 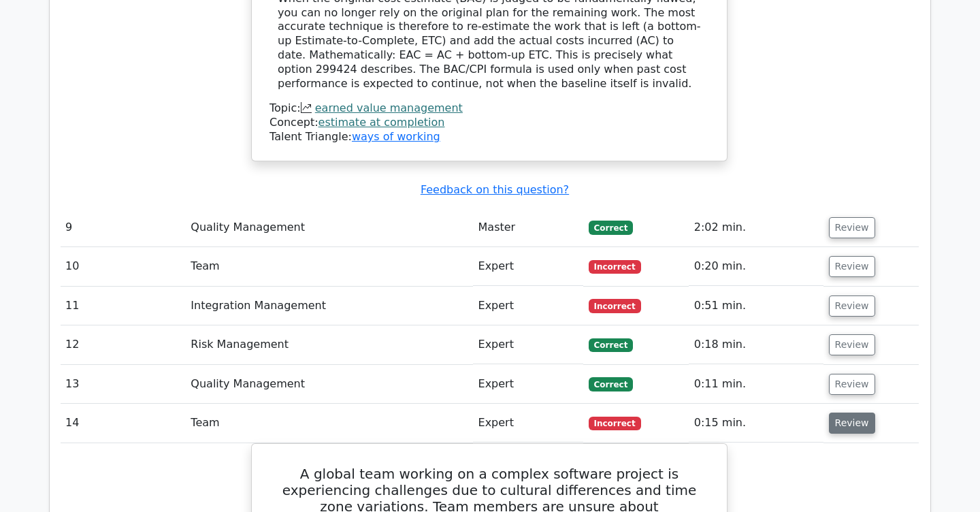 What do you see at coordinates (381, 122) in the screenshot?
I see `a: estimate at completion` at bounding box center [381, 122].